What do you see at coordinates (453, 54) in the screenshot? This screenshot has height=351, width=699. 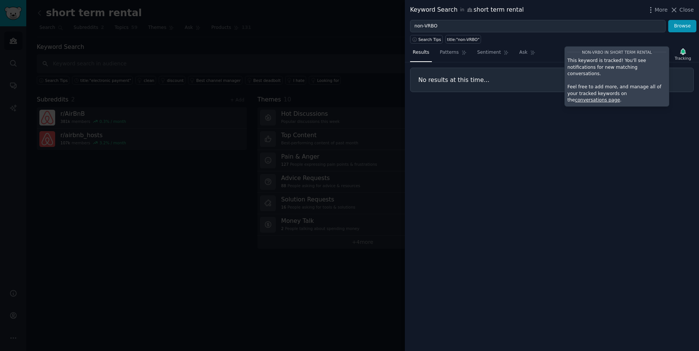 I see `a: Patterns` at bounding box center [453, 54].